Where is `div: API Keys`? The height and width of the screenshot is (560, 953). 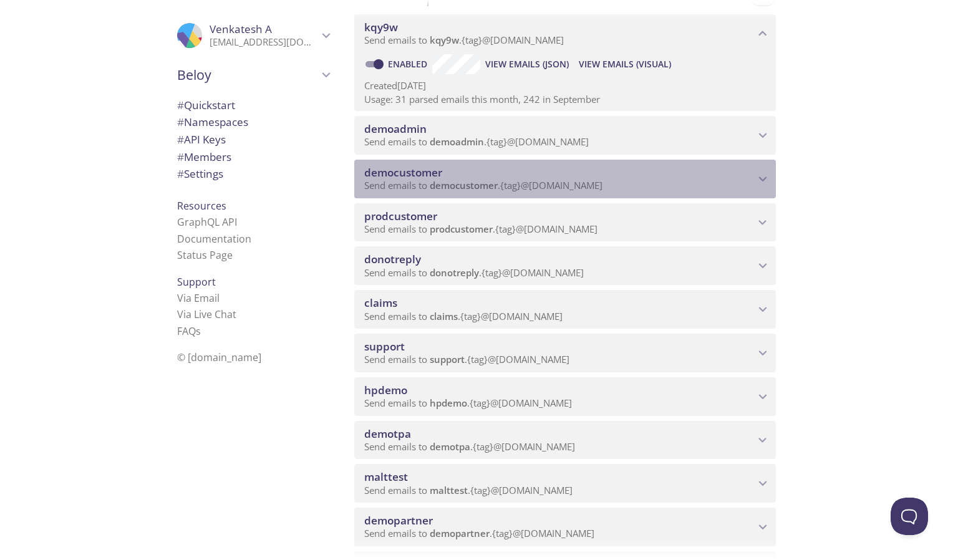 div: API Keys is located at coordinates (253, 139).